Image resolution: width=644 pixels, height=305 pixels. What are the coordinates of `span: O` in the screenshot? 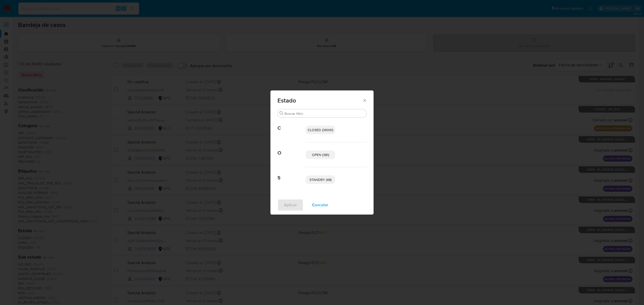 It's located at (292, 150).